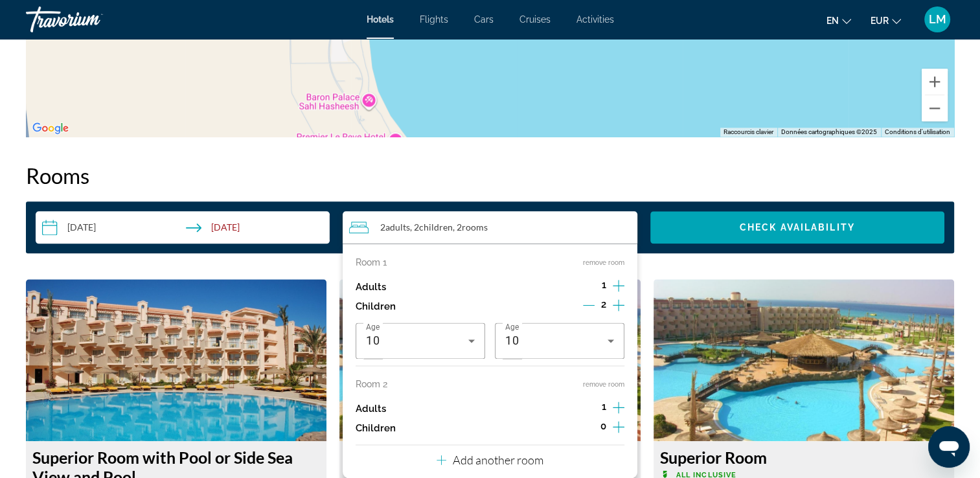  I want to click on a: Flights, so click(434, 19).